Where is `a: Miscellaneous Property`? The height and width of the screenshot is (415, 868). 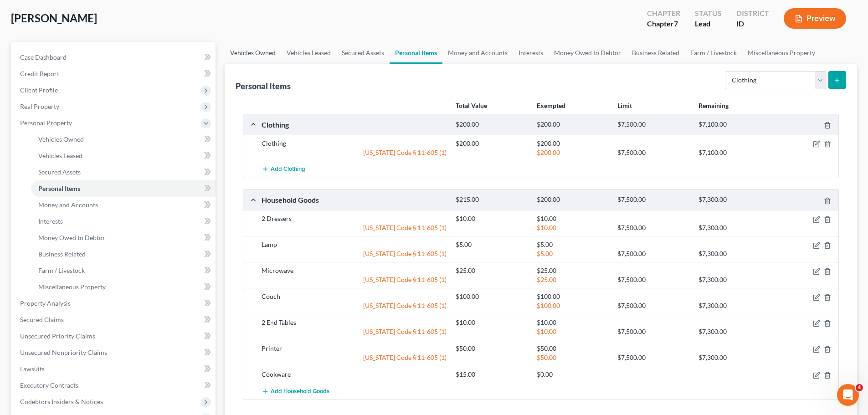 a: Miscellaneous Property is located at coordinates (781, 53).